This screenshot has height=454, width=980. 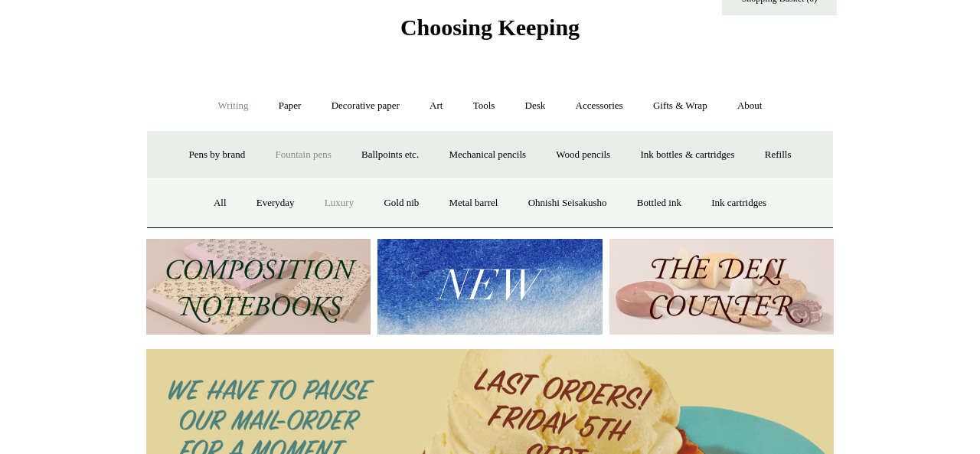 I want to click on a: Paper, so click(x=290, y=105).